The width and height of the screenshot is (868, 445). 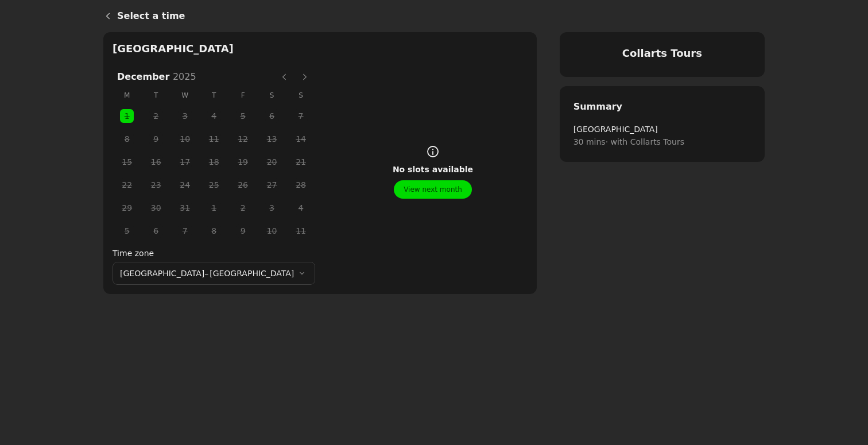 What do you see at coordinates (214, 207) in the screenshot?
I see `span: 1` at bounding box center [214, 207].